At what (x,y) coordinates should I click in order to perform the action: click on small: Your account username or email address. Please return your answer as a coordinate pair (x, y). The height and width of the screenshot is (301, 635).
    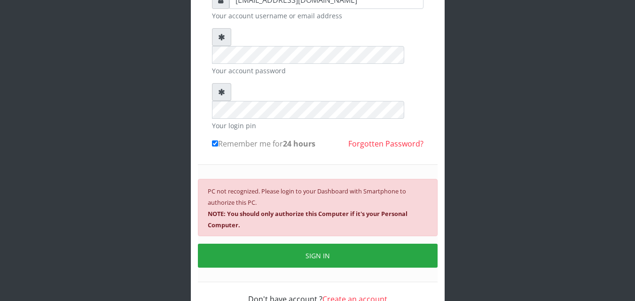
    Looking at the image, I should click on (318, 16).